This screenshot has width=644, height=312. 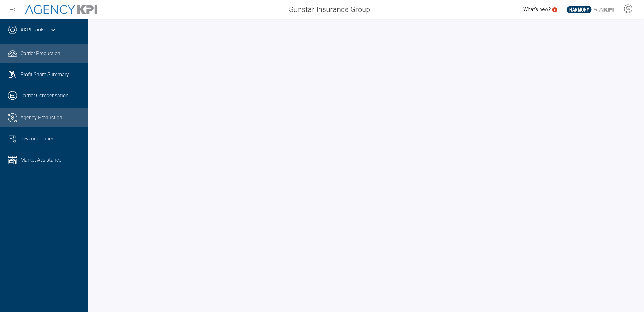 I want to click on span: Carrier Compensation, so click(x=45, y=95).